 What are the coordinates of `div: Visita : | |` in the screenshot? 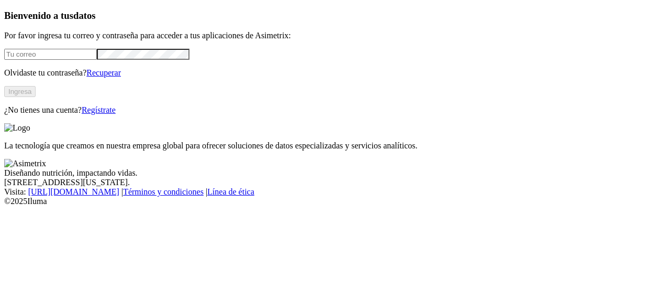 It's located at (335, 192).